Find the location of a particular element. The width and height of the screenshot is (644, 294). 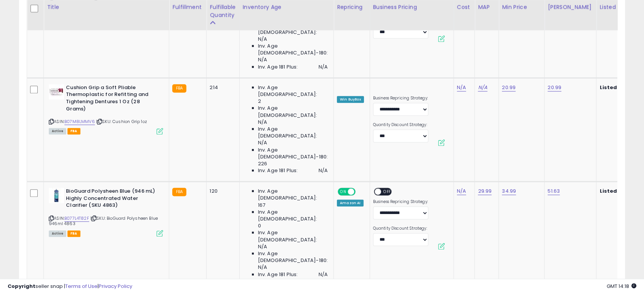

span: | SKU: BioGuard Polysheen Blue 946ml 4863 is located at coordinates (104, 221).